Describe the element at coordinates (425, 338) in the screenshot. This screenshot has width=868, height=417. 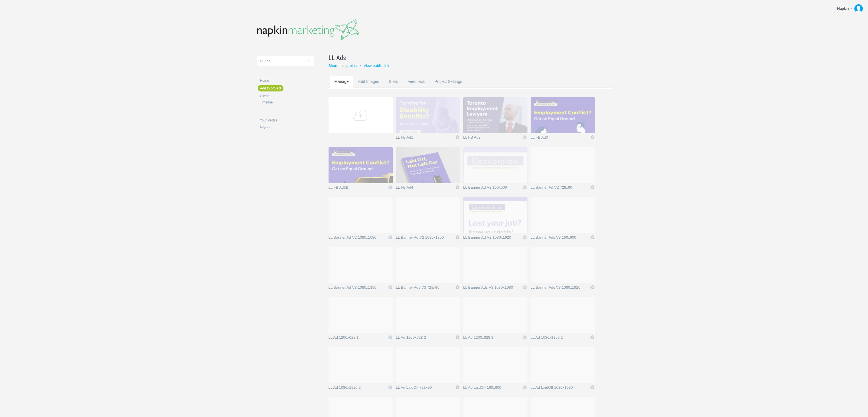
I see `a: LL Ad 1200x628 2` at that location.